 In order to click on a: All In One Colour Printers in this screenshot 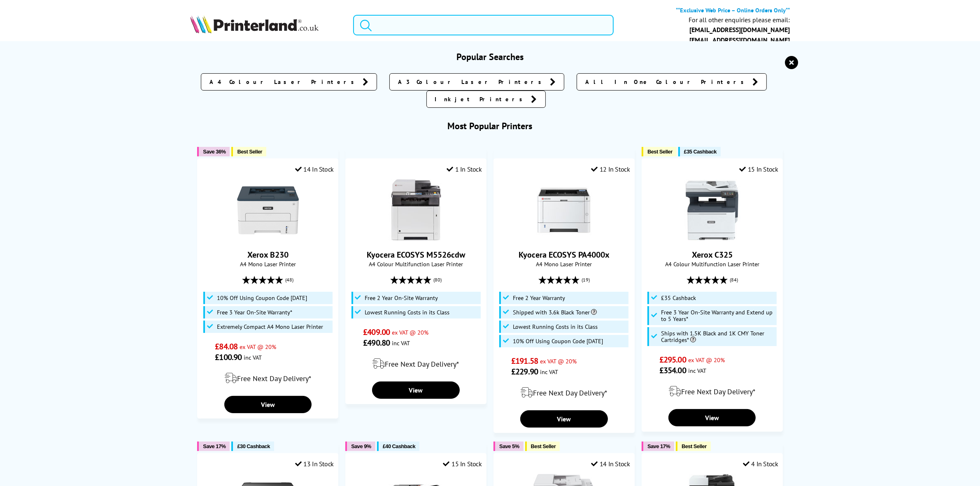, I will do `click(672, 82)`.